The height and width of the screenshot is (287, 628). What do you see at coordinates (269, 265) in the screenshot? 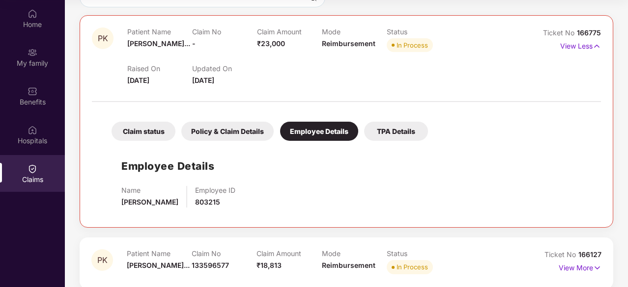
I see `span: ₹18,813` at bounding box center [269, 265].